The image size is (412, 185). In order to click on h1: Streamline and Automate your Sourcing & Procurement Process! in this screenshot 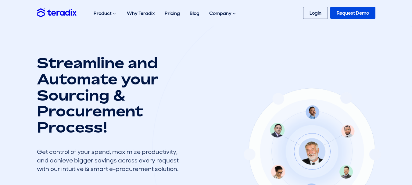, I will do `click(110, 95)`.